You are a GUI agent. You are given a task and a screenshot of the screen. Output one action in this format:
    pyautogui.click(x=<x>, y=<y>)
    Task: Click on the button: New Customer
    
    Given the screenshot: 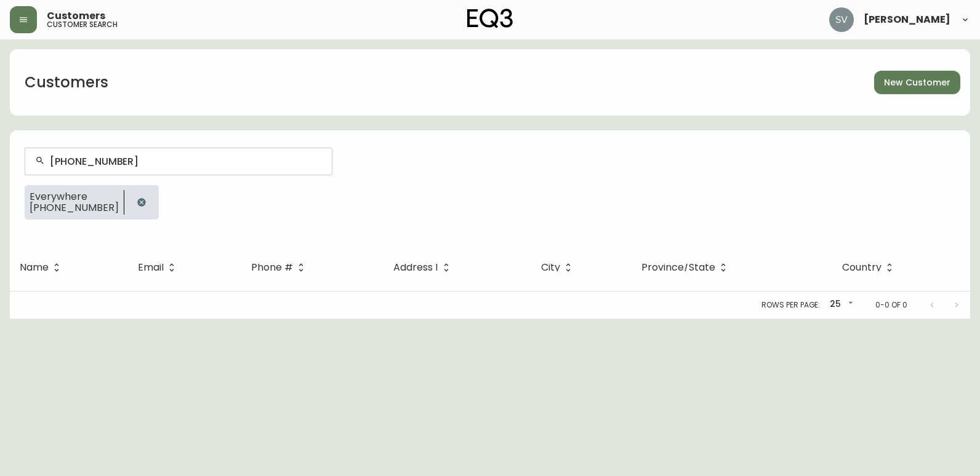 What is the action you would take?
    pyautogui.click(x=917, y=83)
    